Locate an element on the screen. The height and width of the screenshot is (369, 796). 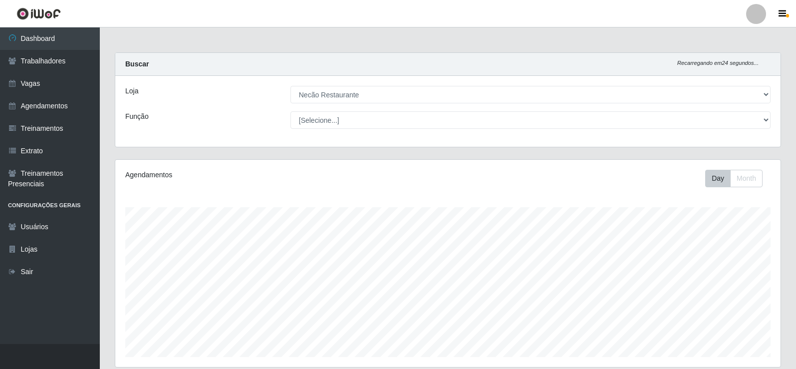
img: CoreUI Logo is located at coordinates (38, 13).